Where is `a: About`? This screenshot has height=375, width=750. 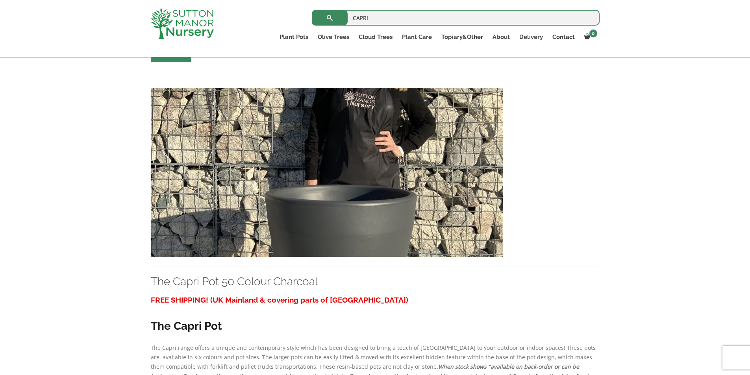 a: About is located at coordinates (501, 37).